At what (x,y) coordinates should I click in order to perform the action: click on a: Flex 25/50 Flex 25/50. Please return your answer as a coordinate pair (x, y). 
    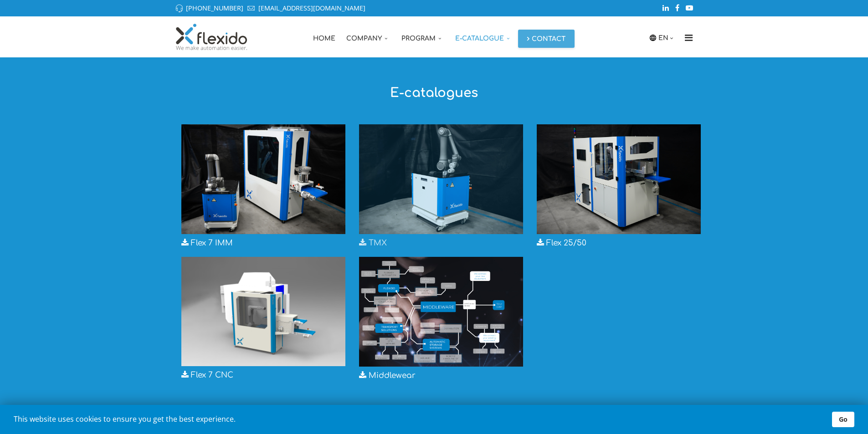
    Looking at the image, I should click on (619, 188).